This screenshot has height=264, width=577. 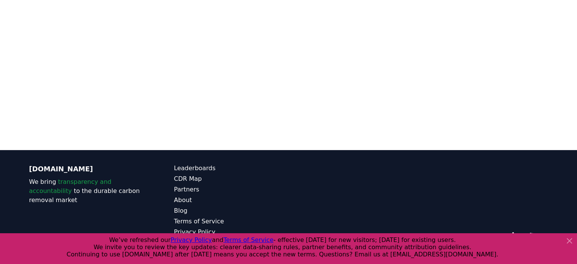 What do you see at coordinates (232, 189) in the screenshot?
I see `a: Partners` at bounding box center [232, 189].